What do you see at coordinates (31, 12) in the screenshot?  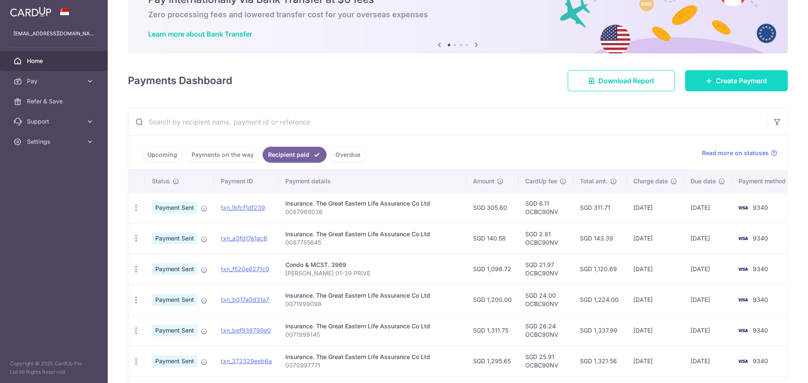 I see `img: CardUp` at bounding box center [31, 12].